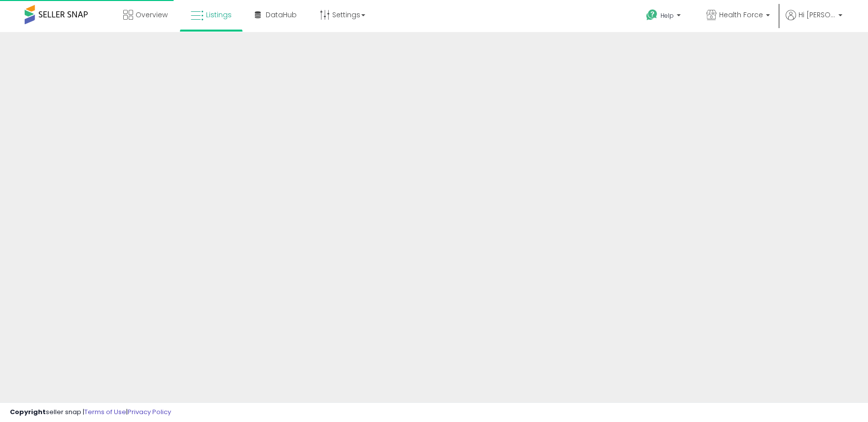  What do you see at coordinates (664, 17) in the screenshot?
I see `a: Help` at bounding box center [664, 17].